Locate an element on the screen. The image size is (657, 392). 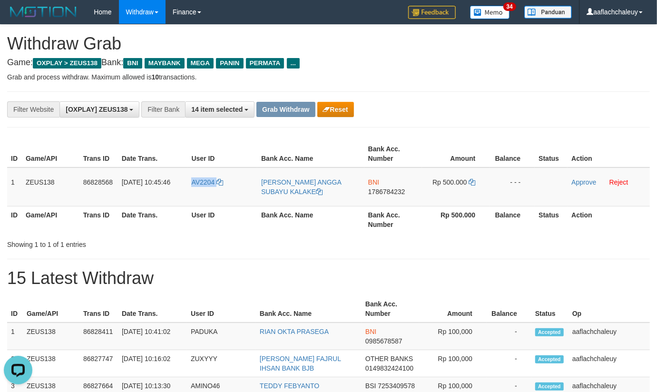
span: OTHER BANKS is located at coordinates (389, 358).